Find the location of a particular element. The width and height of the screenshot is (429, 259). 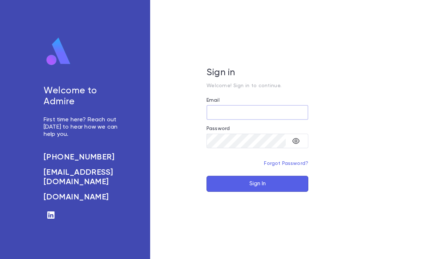

img: logo is located at coordinates (59, 52).